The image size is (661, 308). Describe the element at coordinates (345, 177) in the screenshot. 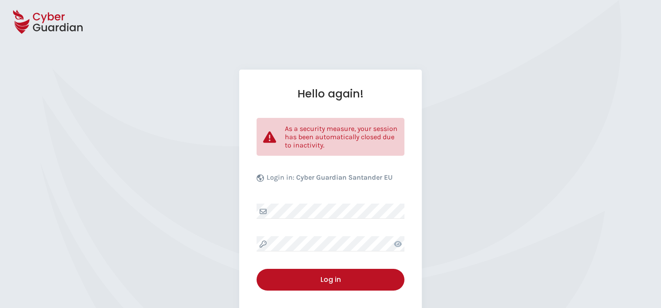

I see `b: Cyber Guardian Santander EU` at that location.